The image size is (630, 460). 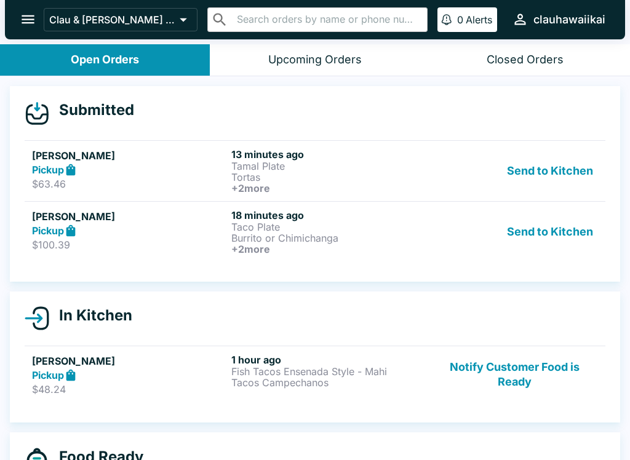 What do you see at coordinates (559, 19) in the screenshot?
I see `button: clauhawaiikai` at bounding box center [559, 19].